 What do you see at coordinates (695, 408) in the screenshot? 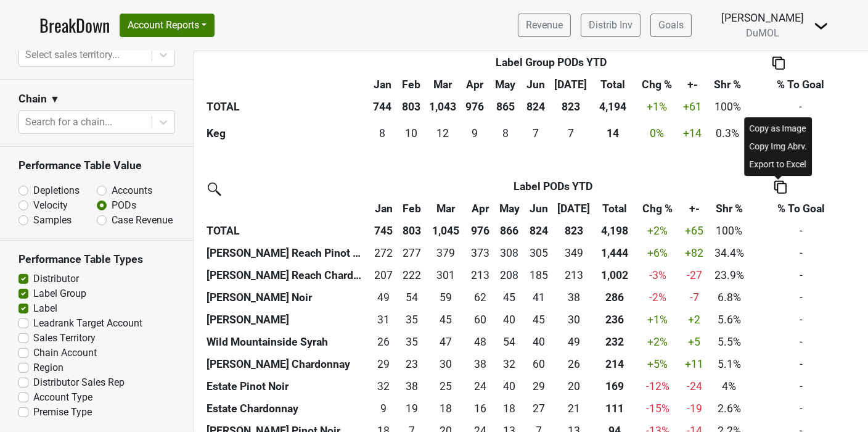
I see `div: -19` at bounding box center [695, 408].